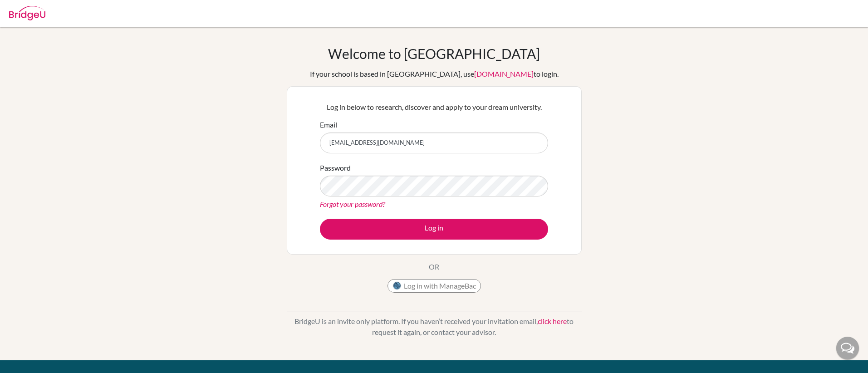  I want to click on p: BridgeU is an invite only platform. If you haven’t received your invitation email, to request it ..., so click(434, 327).